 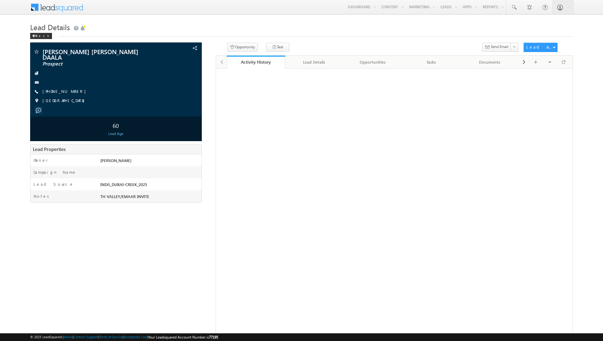 I want to click on a: Terms of Service, so click(x=111, y=337).